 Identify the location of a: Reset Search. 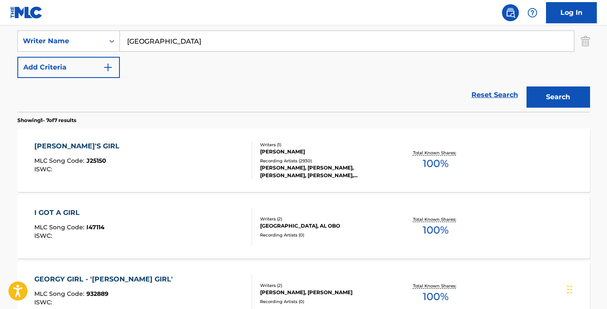
(495, 95).